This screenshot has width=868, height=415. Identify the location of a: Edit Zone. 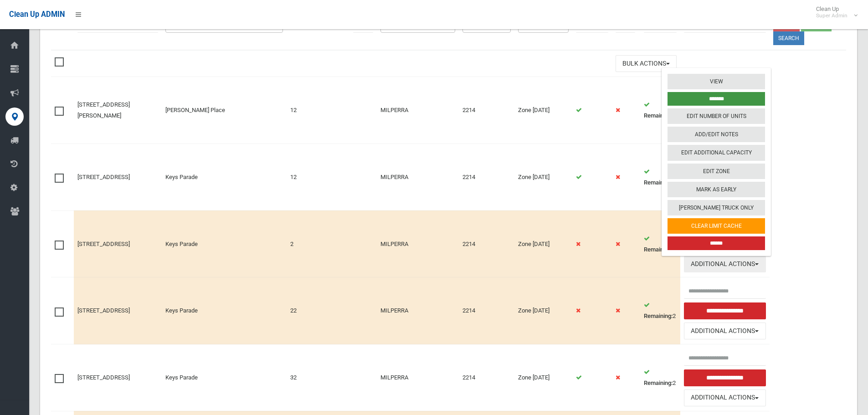
(716, 171).